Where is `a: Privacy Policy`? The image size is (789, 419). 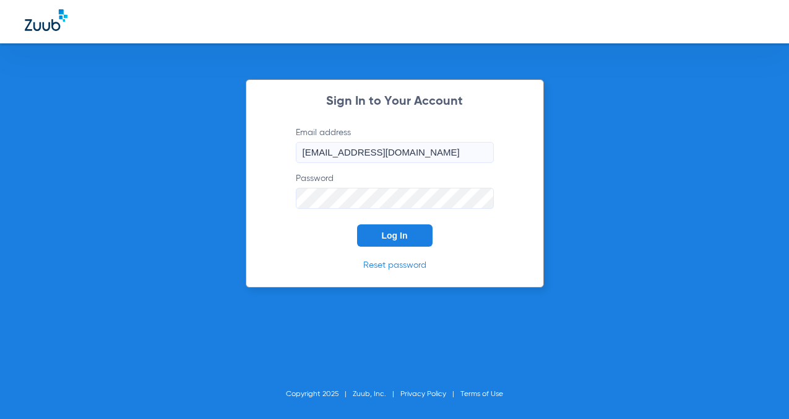 a: Privacy Policy is located at coordinates (424, 394).